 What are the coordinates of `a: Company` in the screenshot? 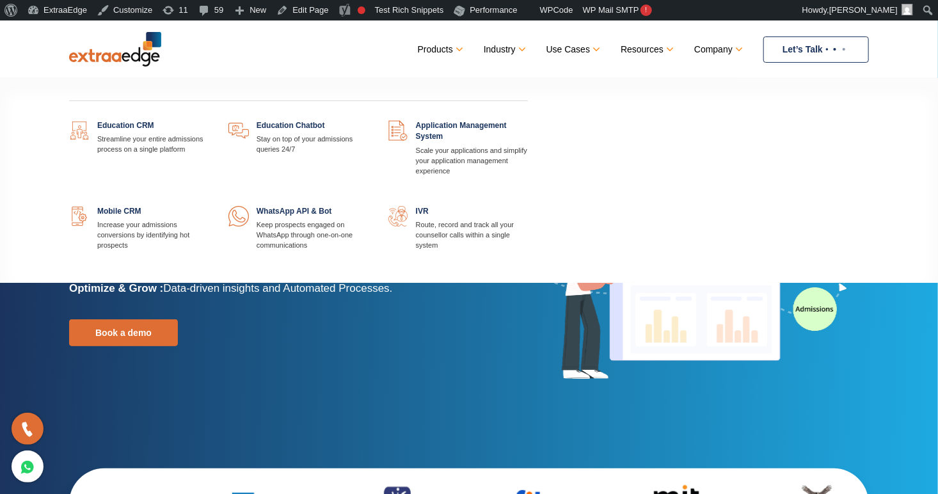 It's located at (718, 49).